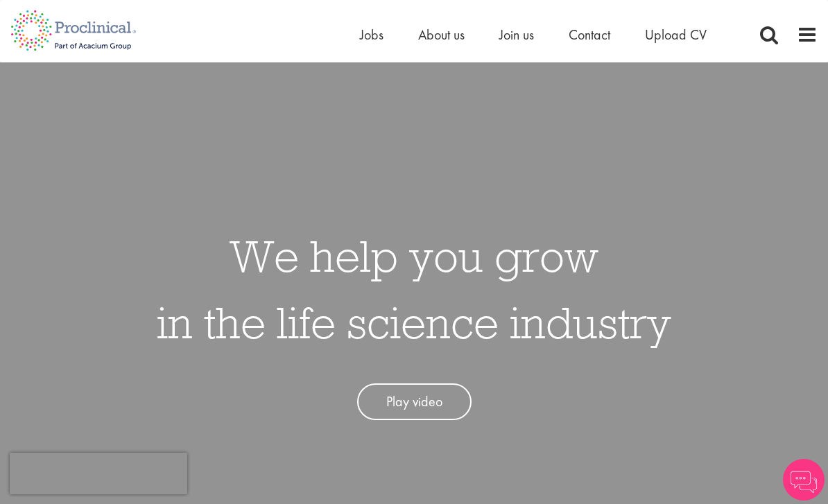 This screenshot has width=828, height=504. What do you see at coordinates (517, 35) in the screenshot?
I see `a: Join us` at bounding box center [517, 35].